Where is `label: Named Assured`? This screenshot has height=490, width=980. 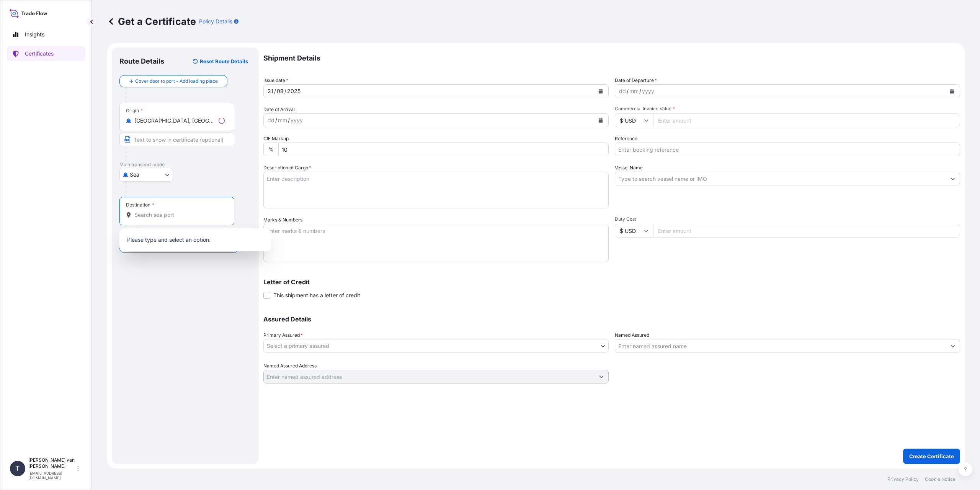 label: Named Assured is located at coordinates (632, 335).